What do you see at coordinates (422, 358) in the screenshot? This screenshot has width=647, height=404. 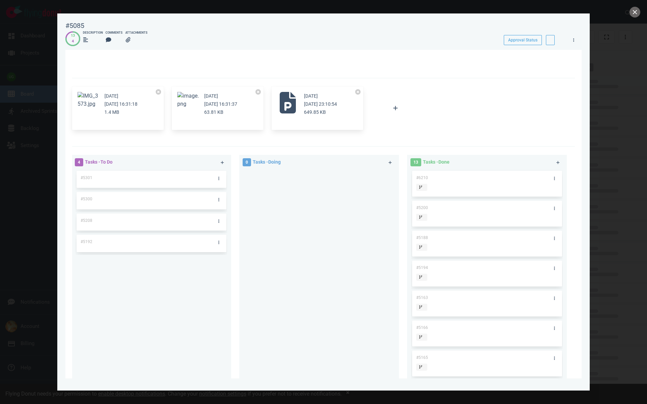 I see `span: #5165` at bounding box center [422, 358].